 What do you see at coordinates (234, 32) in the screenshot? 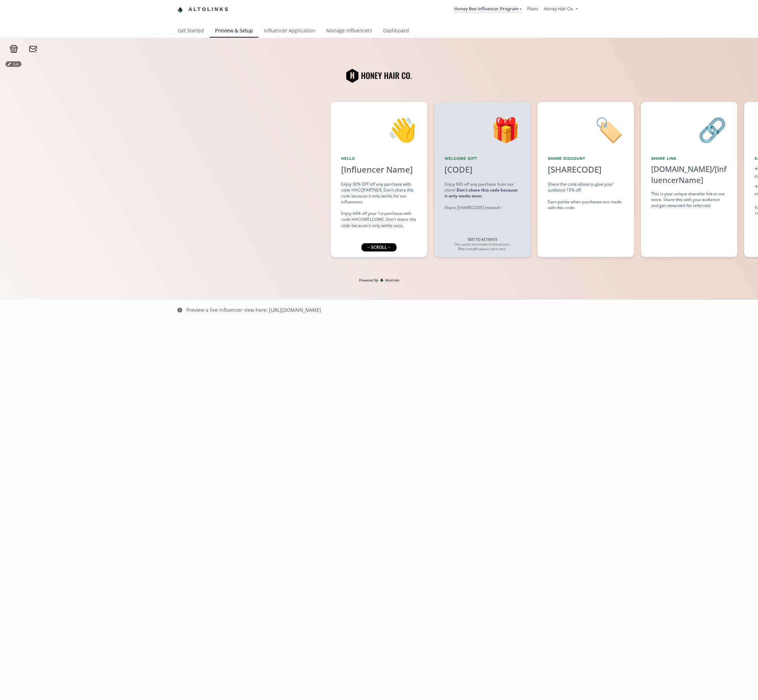
I see `a: Preview & Setup` at bounding box center [234, 32].